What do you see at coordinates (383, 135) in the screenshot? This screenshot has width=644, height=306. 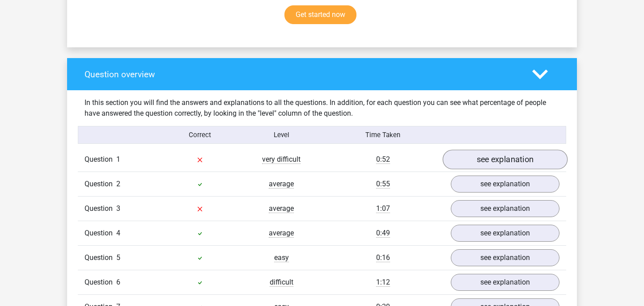 I see `div: Time Taken` at bounding box center [383, 135].